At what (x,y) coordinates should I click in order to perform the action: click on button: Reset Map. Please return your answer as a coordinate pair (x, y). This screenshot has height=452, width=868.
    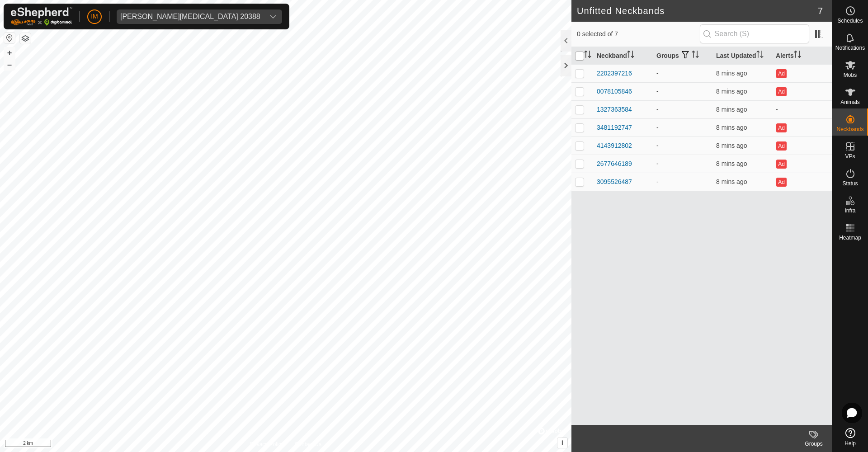
    Looking at the image, I should click on (10, 38).